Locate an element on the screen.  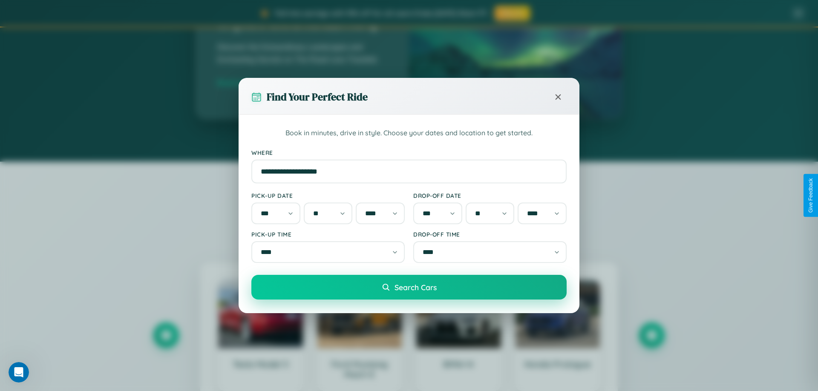
label: Where is located at coordinates (409, 152).